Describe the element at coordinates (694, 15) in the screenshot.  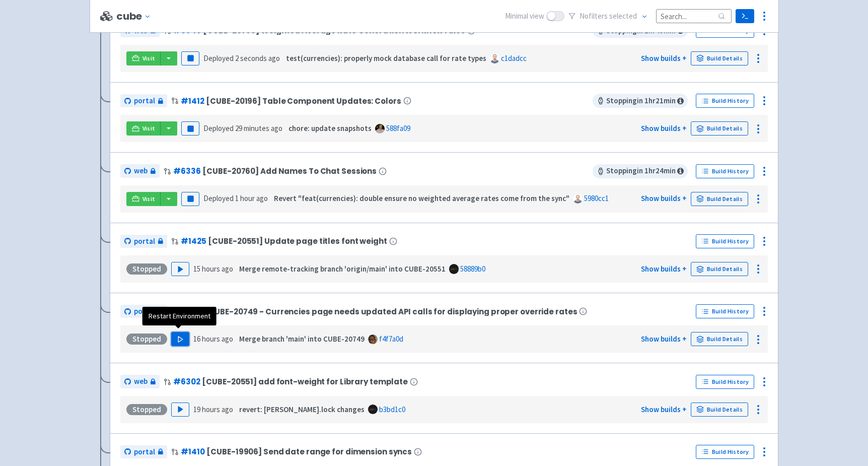
I see `input: Search...` at that location.